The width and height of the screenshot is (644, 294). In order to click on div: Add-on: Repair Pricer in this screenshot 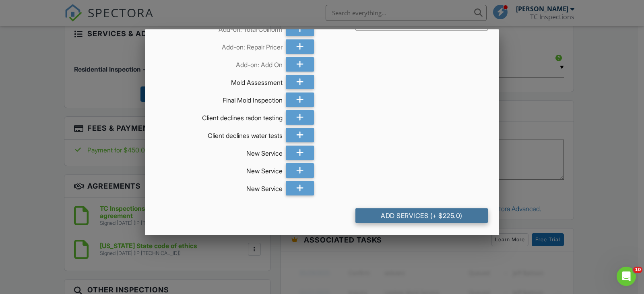, I will do `click(220, 46)`.